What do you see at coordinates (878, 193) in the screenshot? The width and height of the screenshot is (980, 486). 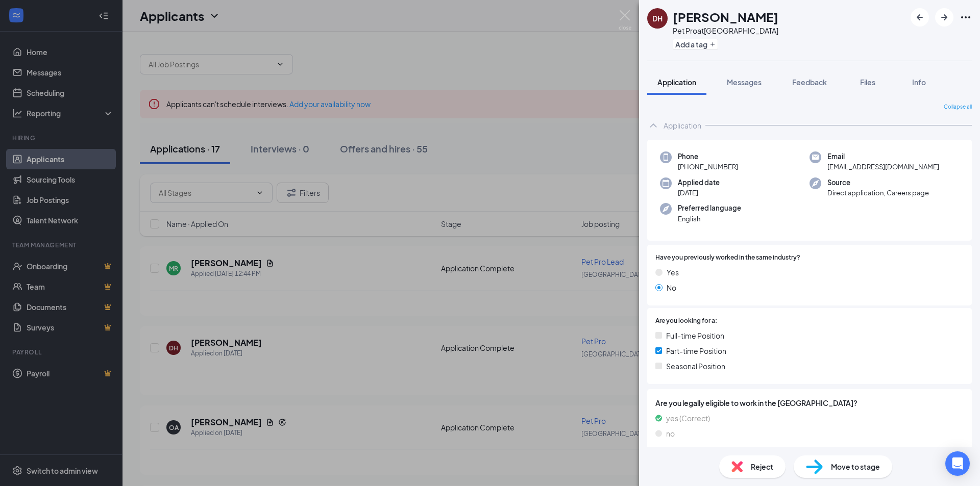 I see `span: Direct application, Careers page` at bounding box center [878, 193].